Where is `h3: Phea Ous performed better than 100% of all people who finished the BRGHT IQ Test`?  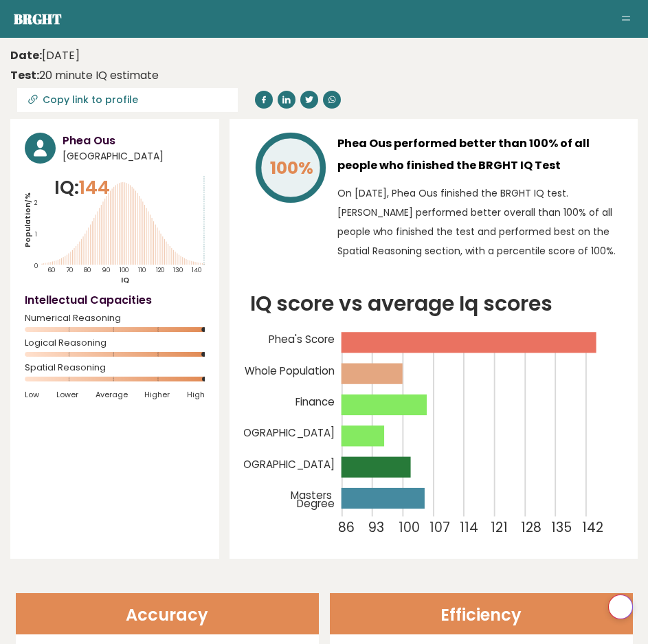
h3: Phea Ous performed better than 100% of all people who finished the BRGHT IQ Test is located at coordinates (480, 155).